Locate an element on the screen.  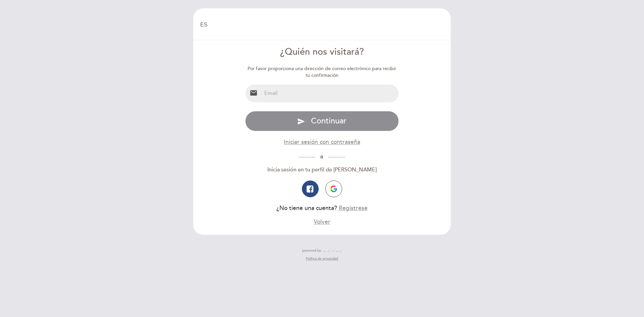
span: ¿No tiene una cuenta? is located at coordinates (307, 208).